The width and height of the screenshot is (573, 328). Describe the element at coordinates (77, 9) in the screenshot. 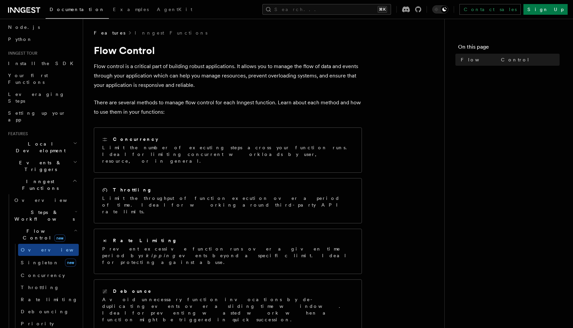

I see `span: Documentation` at that location.